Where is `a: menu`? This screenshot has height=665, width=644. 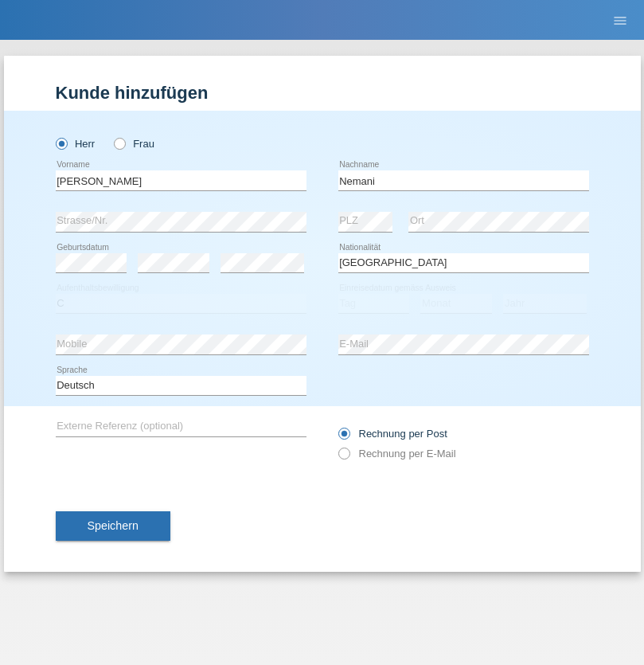
a: menu is located at coordinates (620, 20).